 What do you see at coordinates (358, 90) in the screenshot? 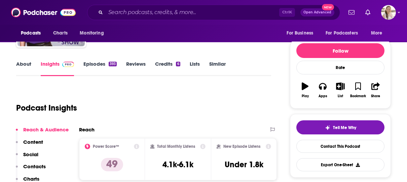
I see `button: Bookmark` at bounding box center [358, 90].